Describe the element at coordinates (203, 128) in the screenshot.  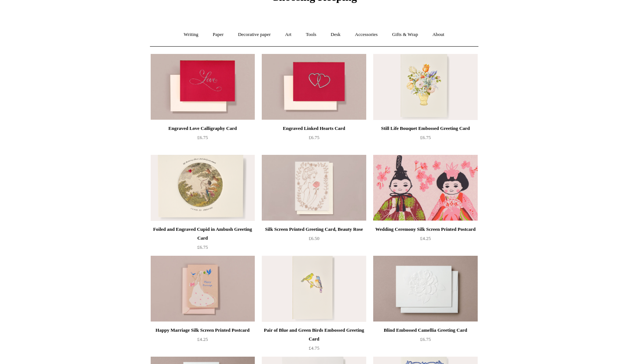
I see `div: Engraved Love Calligraphy Card` at that location.